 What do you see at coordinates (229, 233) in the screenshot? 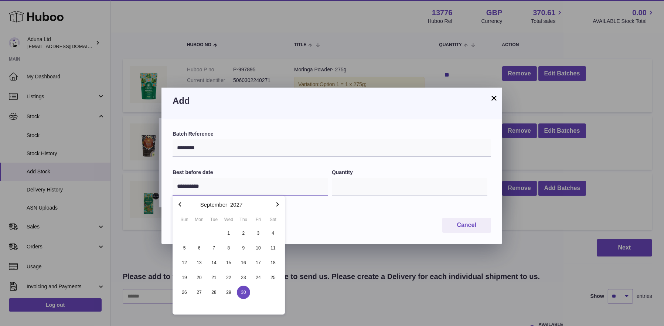
I see `button: 1` at bounding box center [229, 233].